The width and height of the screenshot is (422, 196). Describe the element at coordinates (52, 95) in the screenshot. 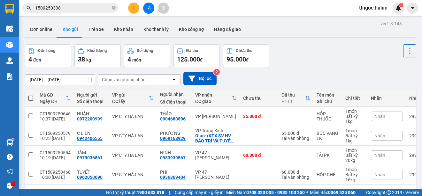

I see `div: Mã GD` at that location.